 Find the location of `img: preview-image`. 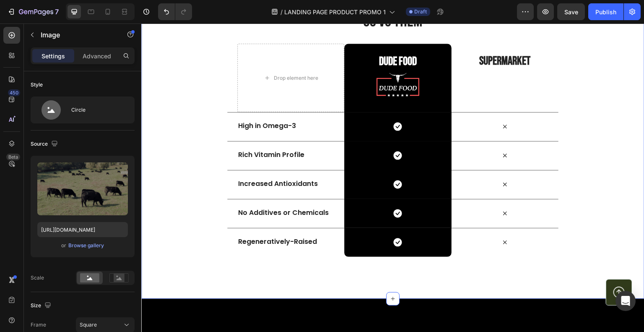

img: preview-image is located at coordinates (83, 189).